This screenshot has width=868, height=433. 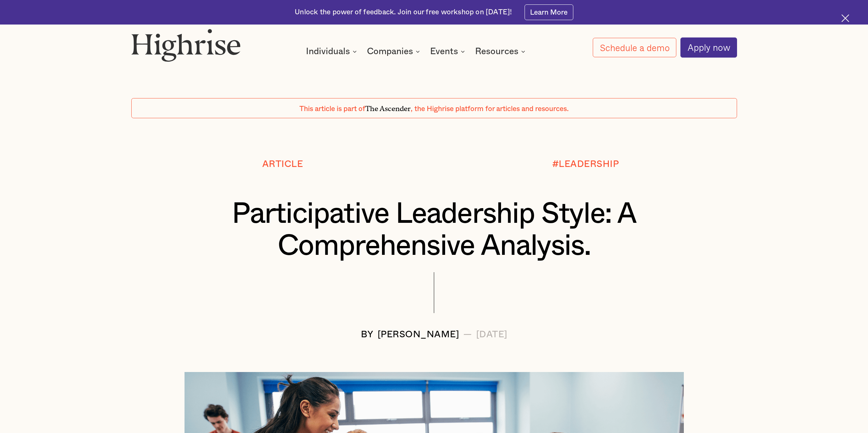 I want to click on a: Schedule a demo, so click(x=634, y=47).